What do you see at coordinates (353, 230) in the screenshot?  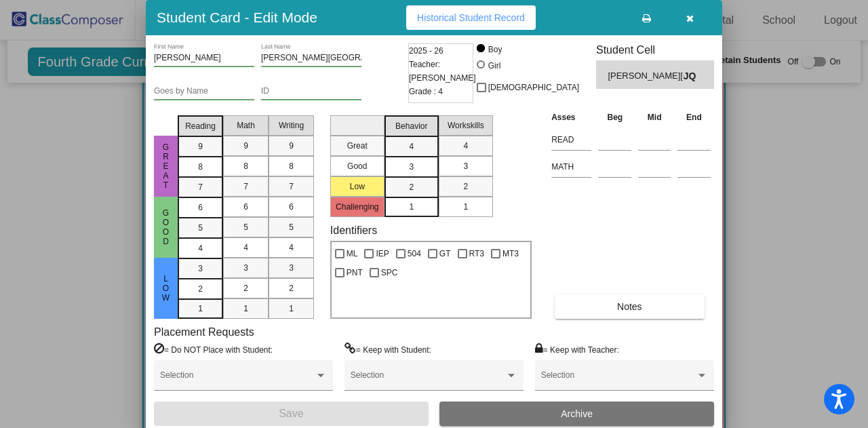 I see `label: Identifiers` at bounding box center [353, 230].